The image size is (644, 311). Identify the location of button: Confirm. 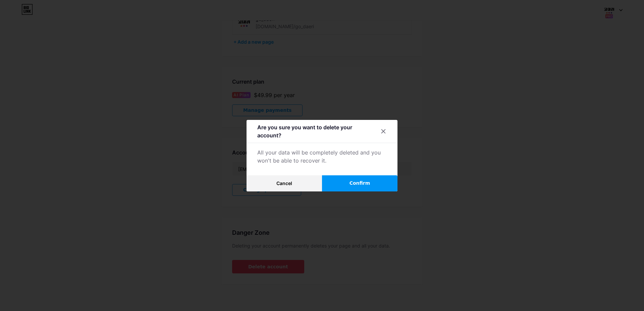
(359, 184).